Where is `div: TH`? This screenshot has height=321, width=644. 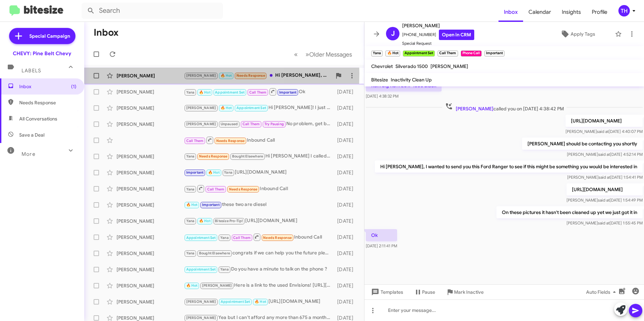
div: TH is located at coordinates (624, 11).